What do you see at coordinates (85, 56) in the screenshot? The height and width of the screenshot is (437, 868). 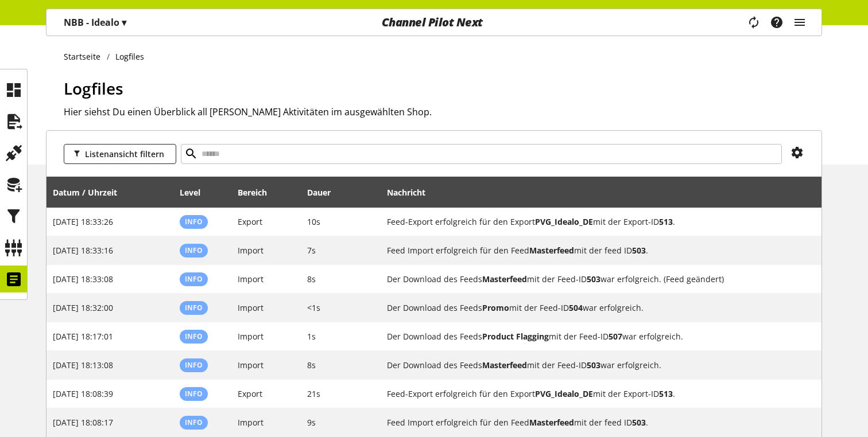 I see `a: Startseite` at bounding box center [85, 56].